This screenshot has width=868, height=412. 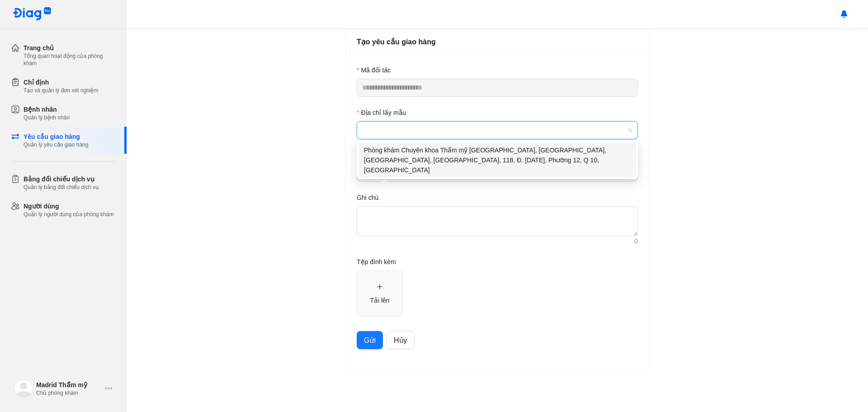 What do you see at coordinates (68, 393) in the screenshot?
I see `div: Chủ phòng khám` at bounding box center [68, 393].